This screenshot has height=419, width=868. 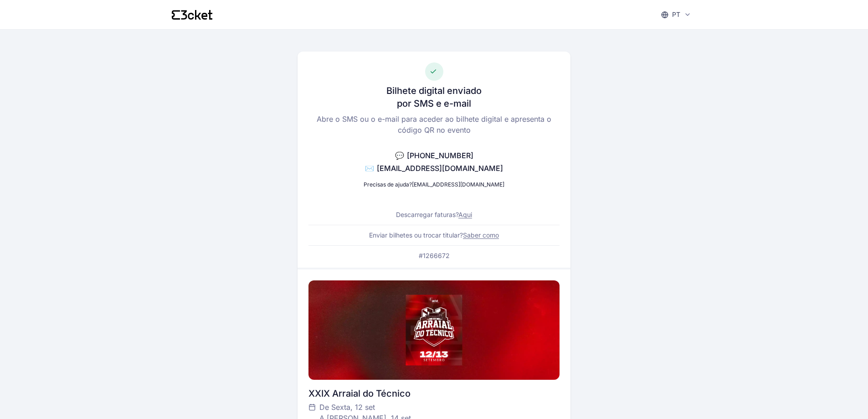 What do you see at coordinates (434, 124) in the screenshot?
I see `p: Abre o SMS ou o e-mail para aceder ao bilhete digital e apresenta o código QR no evento` at bounding box center [434, 124].